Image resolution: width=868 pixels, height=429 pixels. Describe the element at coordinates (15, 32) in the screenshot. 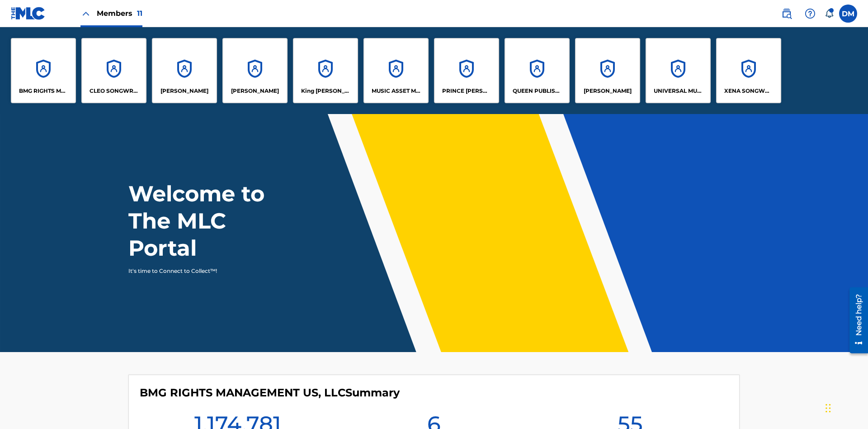

I see `div: Need help?` at that location.